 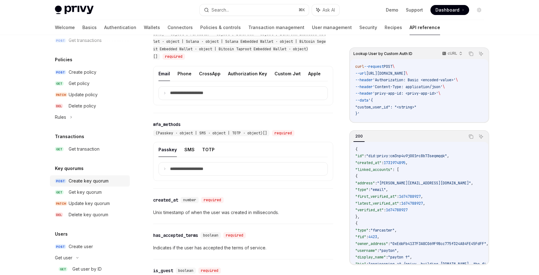 What do you see at coordinates (83, 95) in the screenshot?
I see `div: Update policy` at bounding box center [83, 95].